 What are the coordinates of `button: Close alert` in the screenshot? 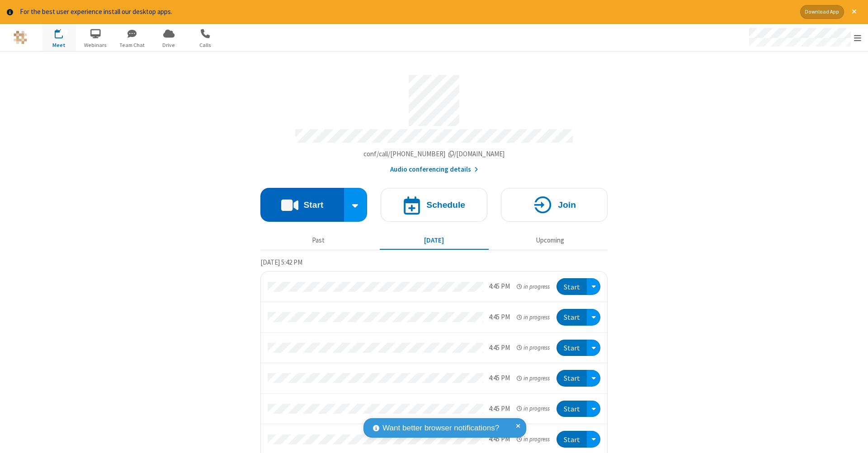 It's located at (854, 12).